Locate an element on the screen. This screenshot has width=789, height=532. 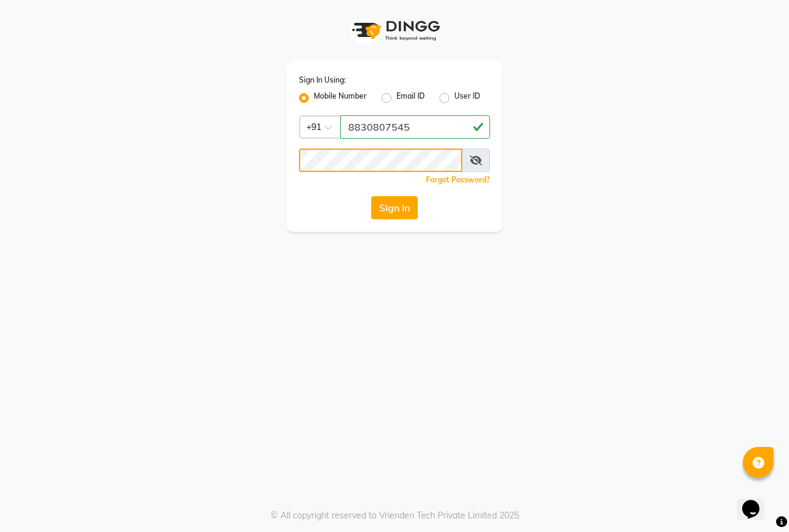
button: Sign In is located at coordinates (395, 207).